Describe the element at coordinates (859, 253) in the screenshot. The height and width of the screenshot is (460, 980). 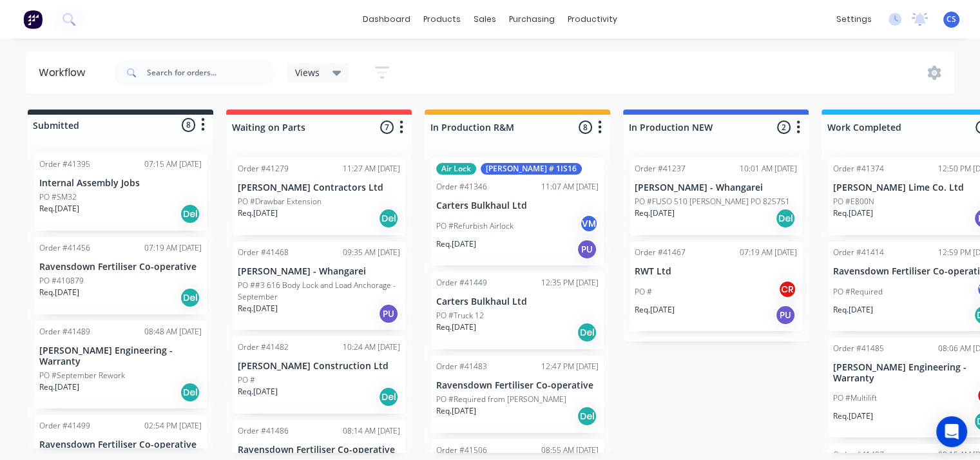
I see `div: Order #41414` at that location.